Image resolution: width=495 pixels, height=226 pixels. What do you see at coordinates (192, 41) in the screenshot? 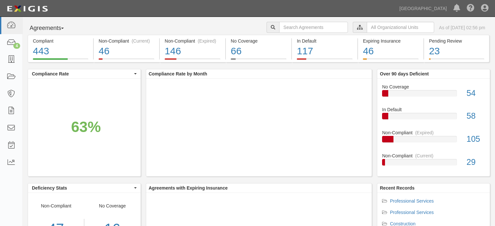
I see `div: Non-Compliant (Expired)` at bounding box center [192, 41].